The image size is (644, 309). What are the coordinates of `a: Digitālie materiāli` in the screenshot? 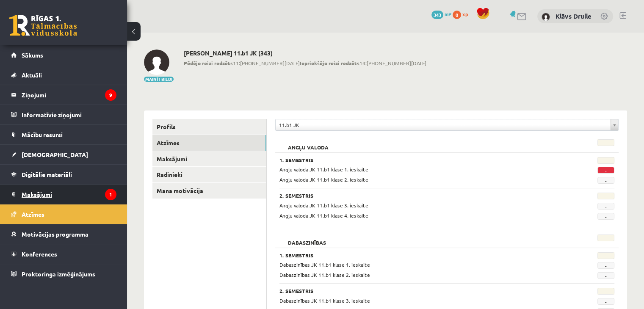 It's located at (63, 175).